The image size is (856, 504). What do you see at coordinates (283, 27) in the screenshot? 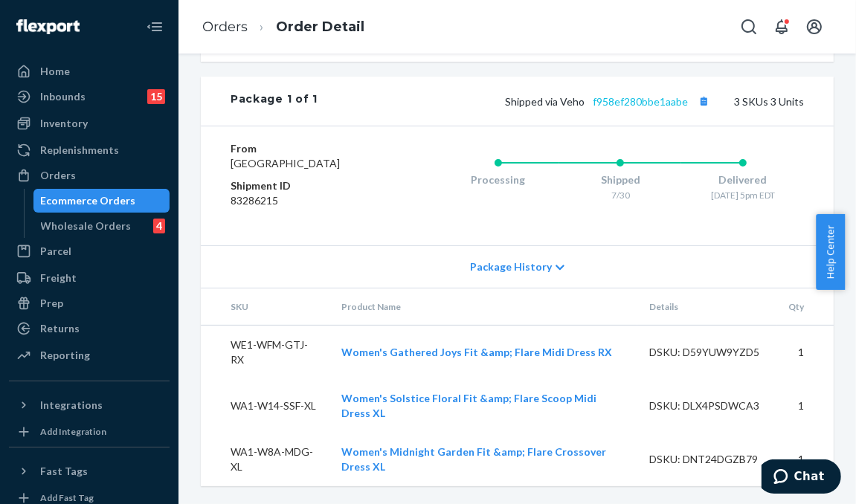
I see `ol: breadcrumbs` at bounding box center [283, 27].